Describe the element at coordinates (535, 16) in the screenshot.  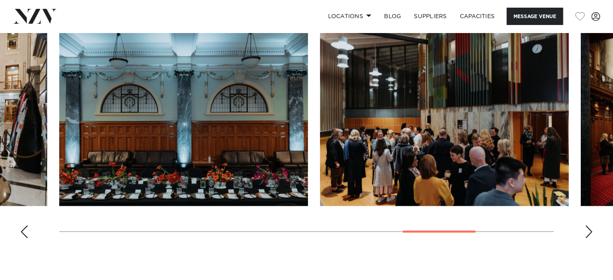
I see `button: Message Venue` at that location.